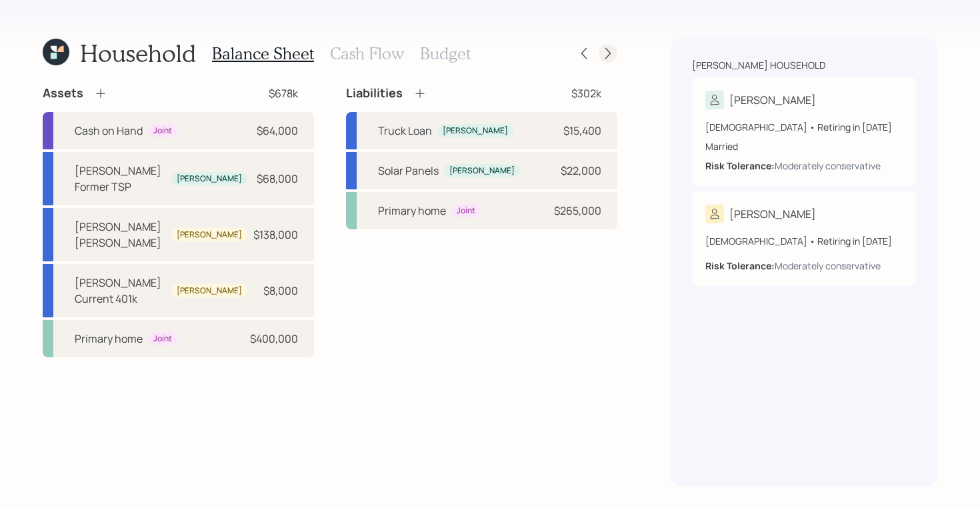  What do you see at coordinates (446, 54) in the screenshot?
I see `h3: Budget` at bounding box center [446, 54].